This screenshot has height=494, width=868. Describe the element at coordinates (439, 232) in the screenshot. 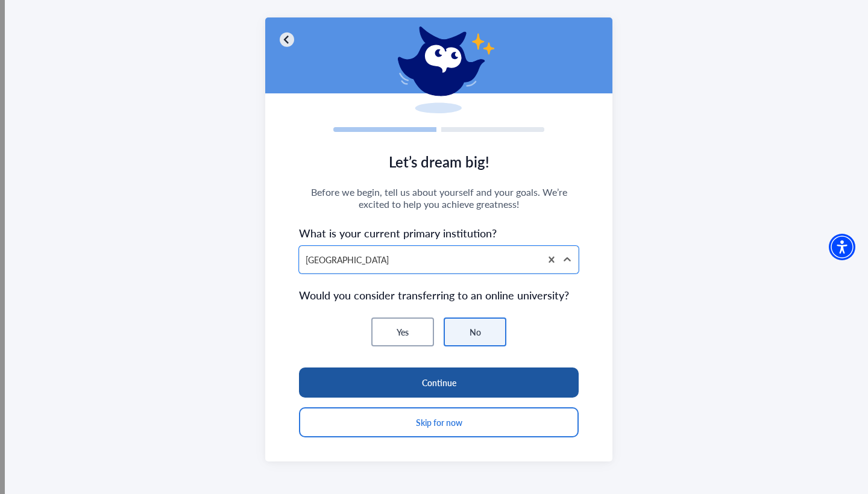

I see `span: What is your current primary institution?` at that location.